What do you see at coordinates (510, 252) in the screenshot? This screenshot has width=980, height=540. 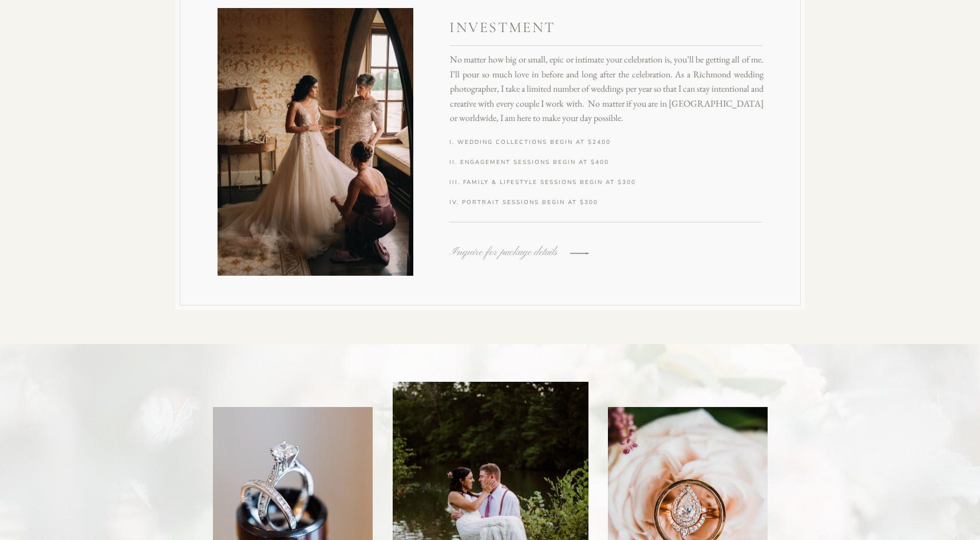 I see `h3: Inquire for package details` at bounding box center [510, 252].